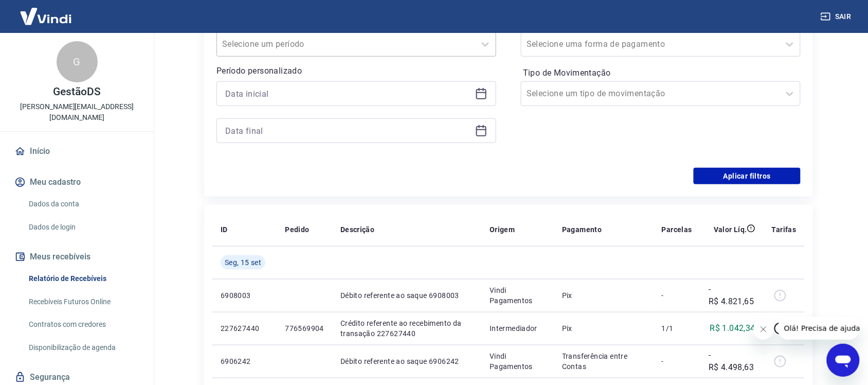  What do you see at coordinates (83, 301) in the screenshot?
I see `a: Recebíveis Futuros Online` at bounding box center [83, 301].